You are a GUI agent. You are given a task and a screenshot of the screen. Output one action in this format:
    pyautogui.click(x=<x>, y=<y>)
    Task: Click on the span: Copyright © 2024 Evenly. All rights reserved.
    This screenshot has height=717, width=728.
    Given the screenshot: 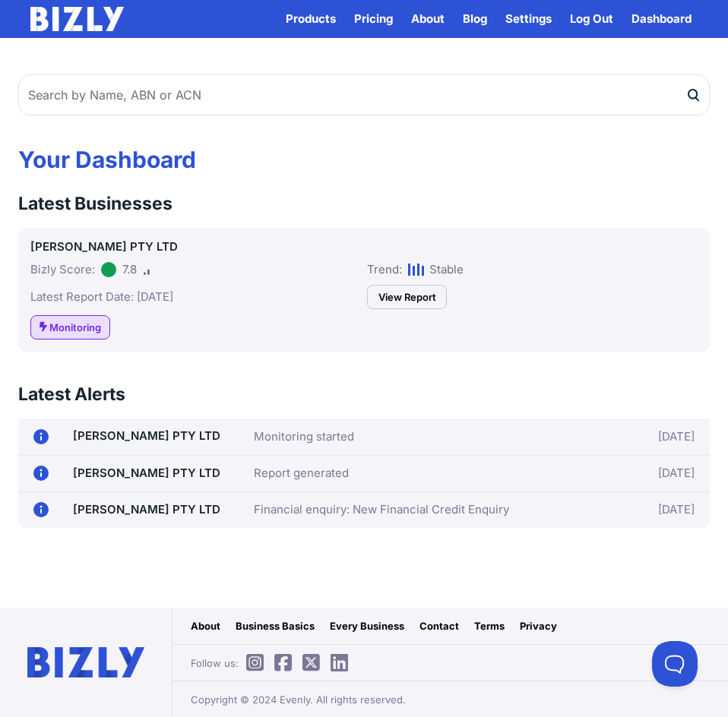 What is the action you would take?
    pyautogui.click(x=298, y=700)
    